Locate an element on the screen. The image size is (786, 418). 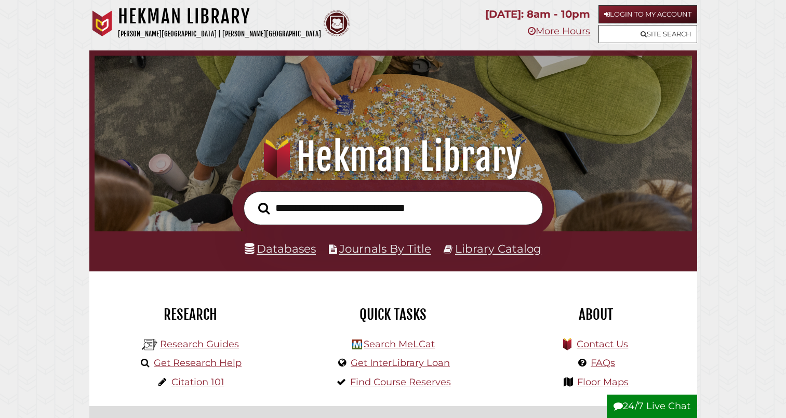
h2: Quick Tasks is located at coordinates (393, 314).